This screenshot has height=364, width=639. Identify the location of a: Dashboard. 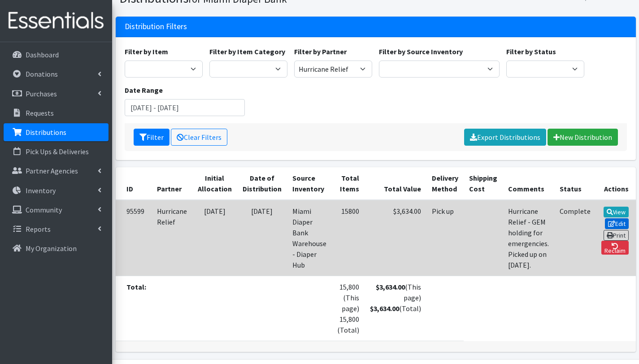
(56, 54).